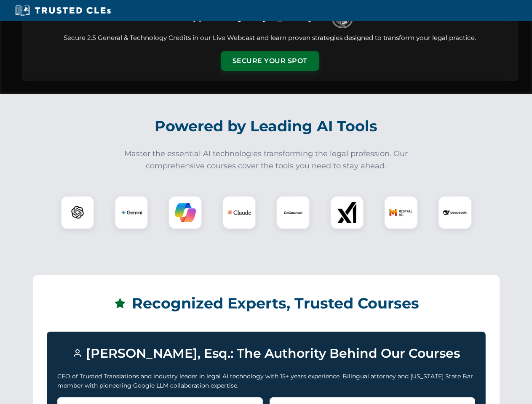 The image size is (532, 404). I want to click on h2: Recognized Experts, Trusted Courses, so click(266, 304).